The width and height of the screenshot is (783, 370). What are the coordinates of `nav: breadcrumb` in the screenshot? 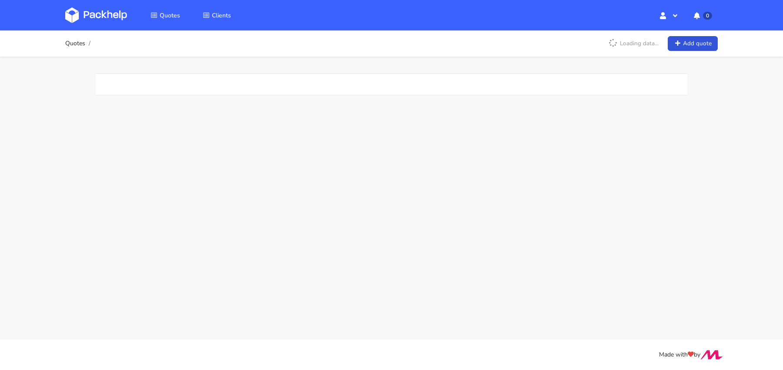 It's located at (79, 44).